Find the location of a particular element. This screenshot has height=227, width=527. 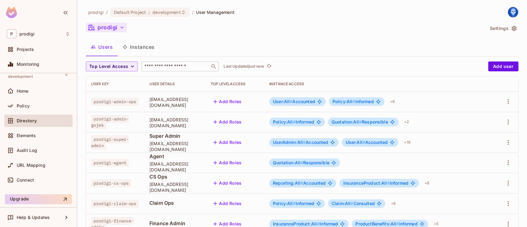

span: Super Admin is located at coordinates (175, 136).